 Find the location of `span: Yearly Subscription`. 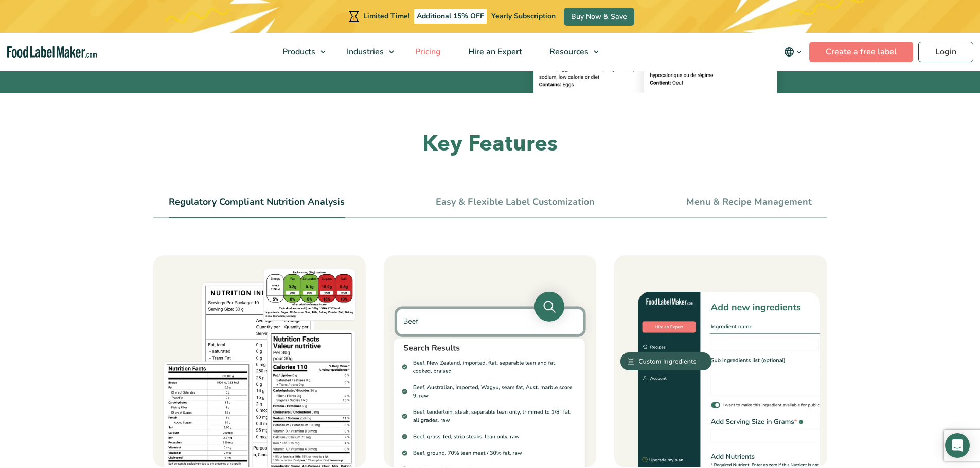

span: Yearly Subscription is located at coordinates (524, 16).